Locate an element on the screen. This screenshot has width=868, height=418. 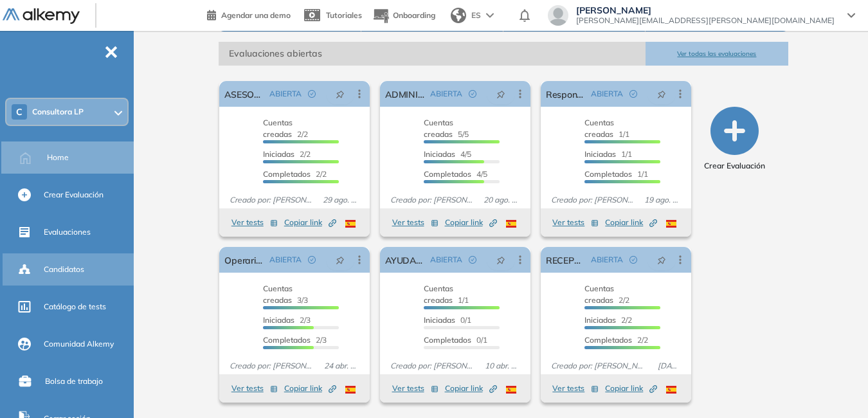
button: Ver todas las evaluaciones is located at coordinates (717, 54).